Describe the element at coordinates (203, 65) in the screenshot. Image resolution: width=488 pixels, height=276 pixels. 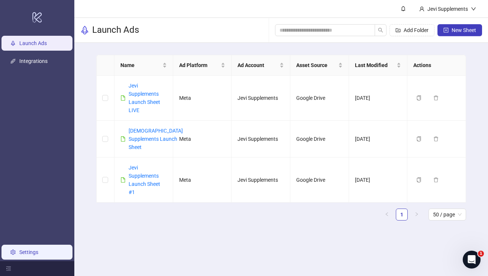
I see `th: Ad Platform` at that location.